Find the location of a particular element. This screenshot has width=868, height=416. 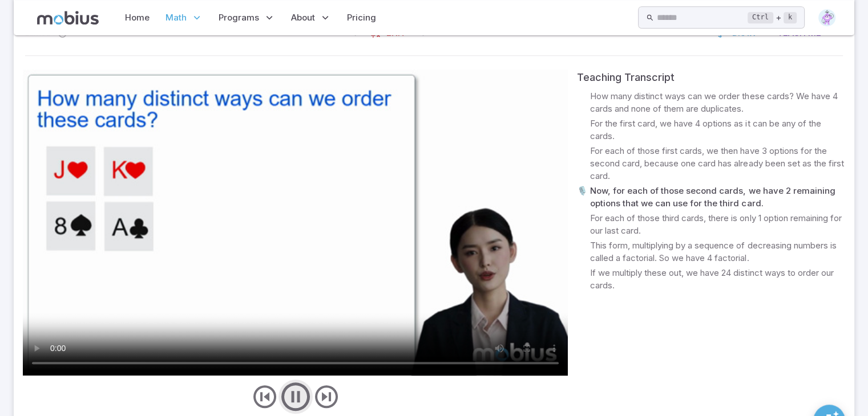

img: diamond.svg is located at coordinates (827, 18).